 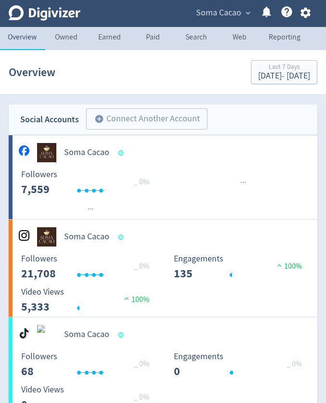 I want to click on svg: Engagements 0, so click(x=241, y=365).